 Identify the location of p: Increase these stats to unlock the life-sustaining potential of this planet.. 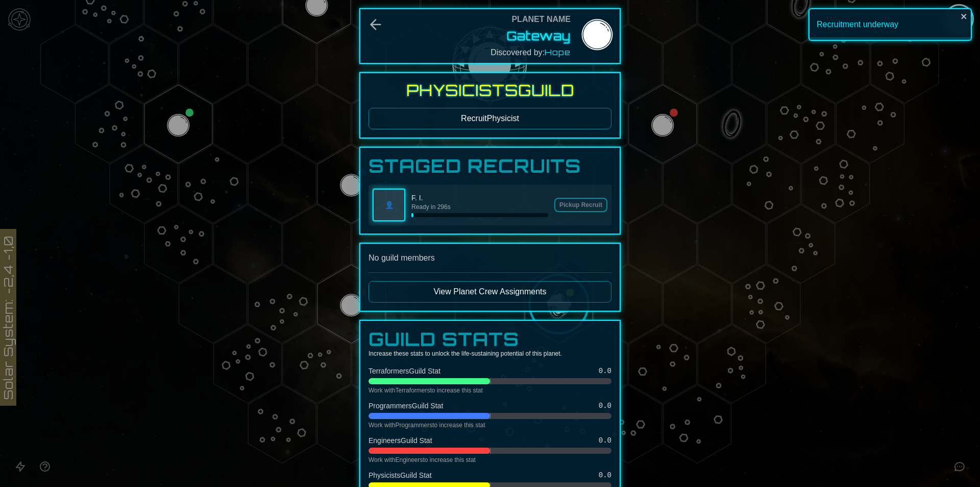
(490, 353).